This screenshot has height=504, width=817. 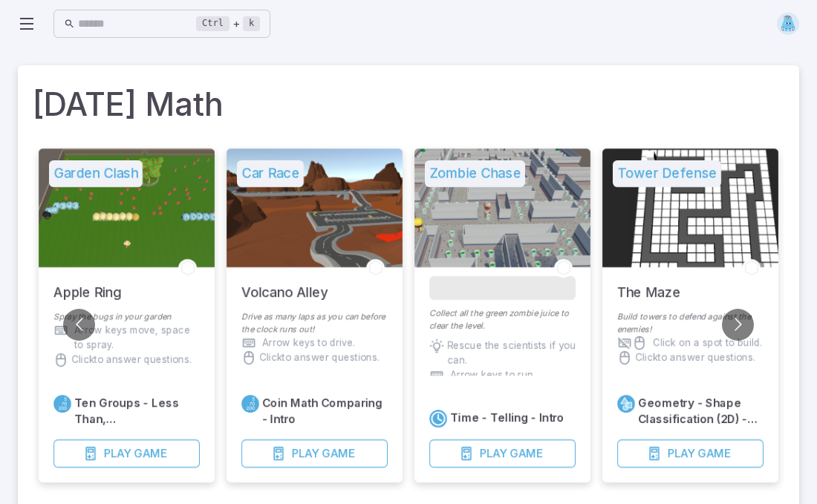 I want to click on h5: Garden Clash, so click(x=96, y=174).